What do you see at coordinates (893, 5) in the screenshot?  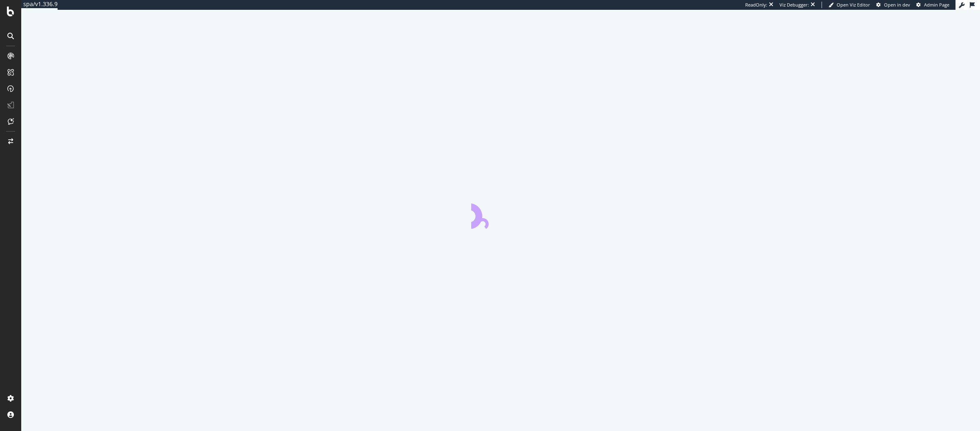 I see `a: Open in dev` at bounding box center [893, 5].